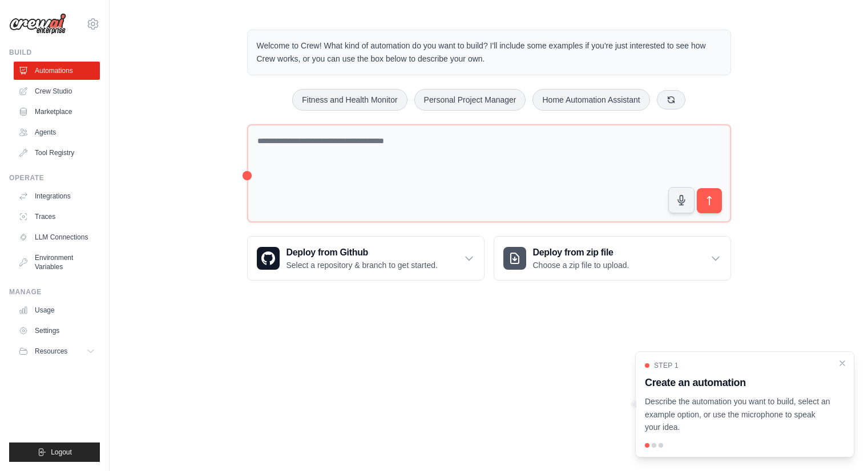  Describe the element at coordinates (38, 24) in the screenshot. I see `img: Logo` at that location.